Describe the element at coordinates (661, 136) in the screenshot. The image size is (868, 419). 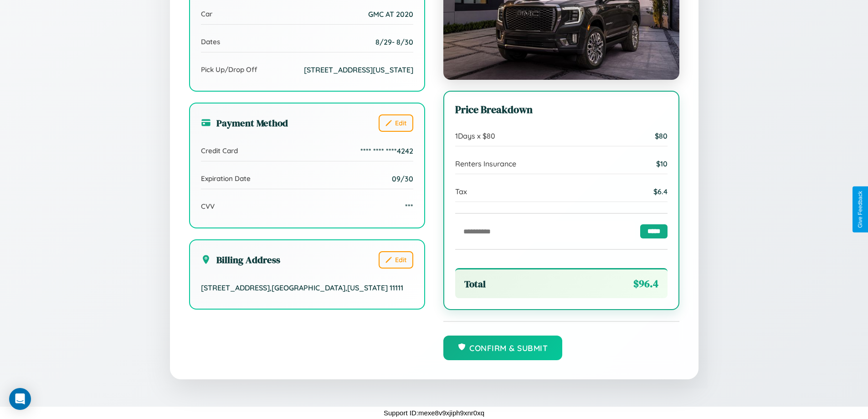
I see `span: $ 80` at that location.